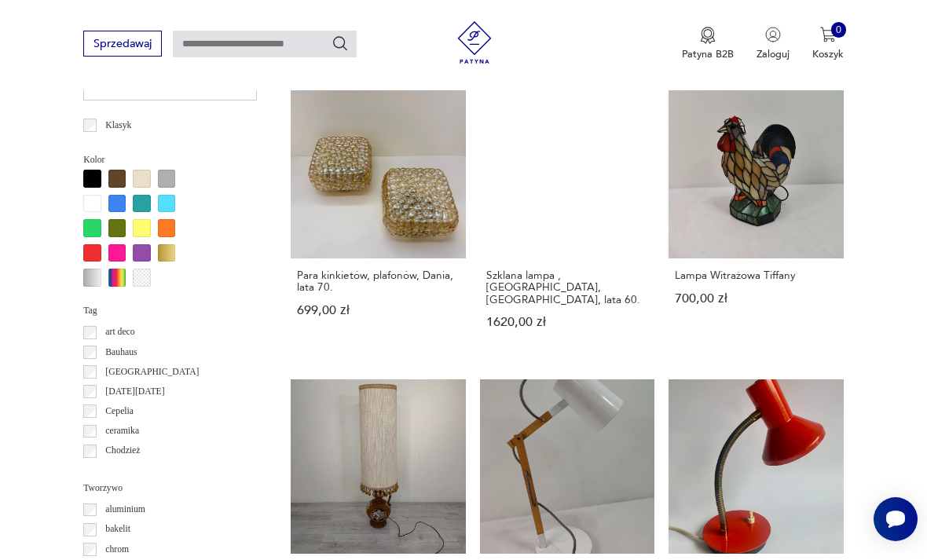 The width and height of the screenshot is (927, 560). Describe the element at coordinates (773, 44) in the screenshot. I see `button: Zaloguj` at that location.